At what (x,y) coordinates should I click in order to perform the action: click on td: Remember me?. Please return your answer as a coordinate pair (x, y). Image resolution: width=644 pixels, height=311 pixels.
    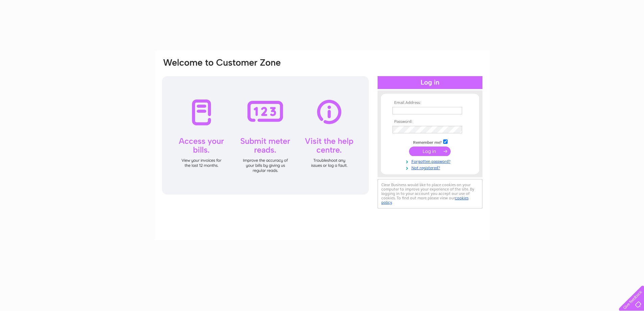
    Looking at the image, I should click on (430, 142).